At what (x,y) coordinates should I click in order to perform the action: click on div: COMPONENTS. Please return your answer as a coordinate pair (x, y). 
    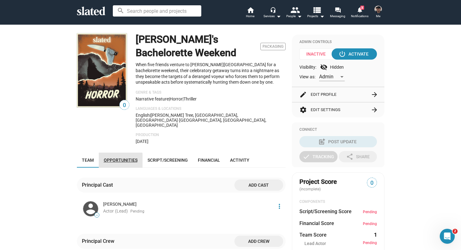
    Looking at the image, I should click on (338, 202).